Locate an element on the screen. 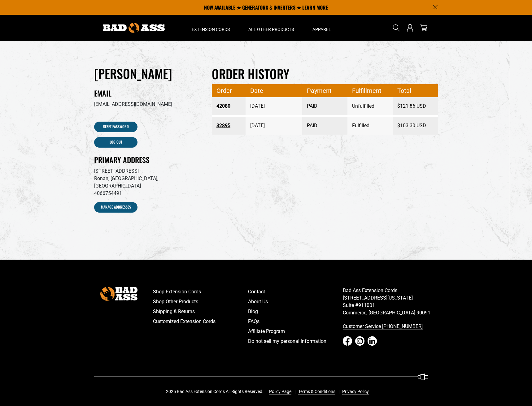  a: Do not sell my personal information is located at coordinates (295, 342).